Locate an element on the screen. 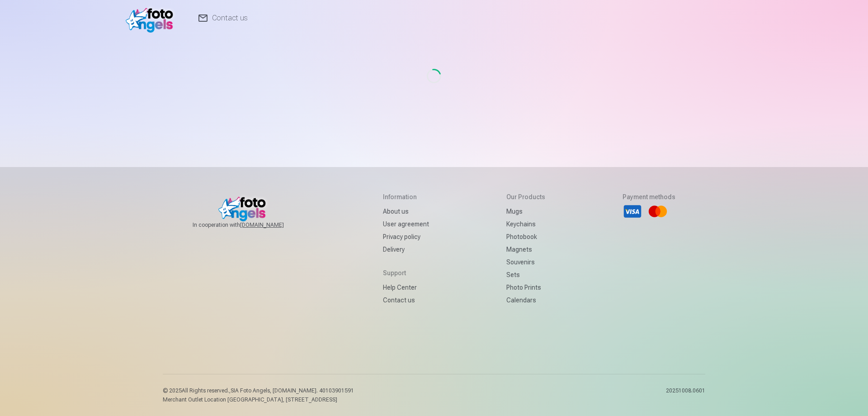 The image size is (868, 416). p: 20251008.0601 is located at coordinates (685, 395).